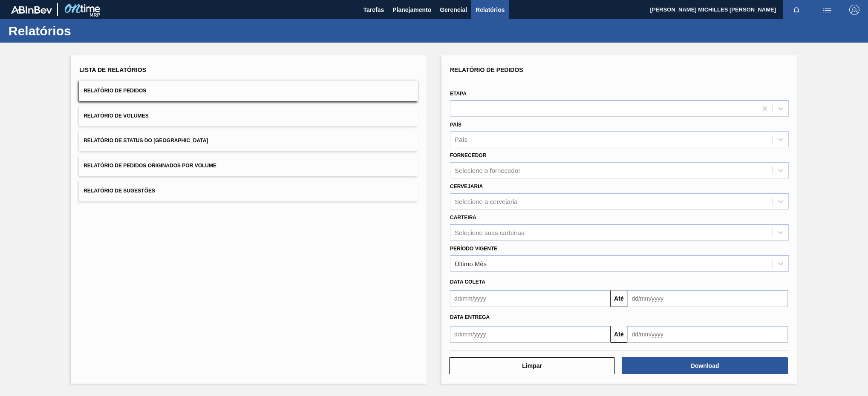 The height and width of the screenshot is (396, 868). I want to click on label: Etapa, so click(458, 94).